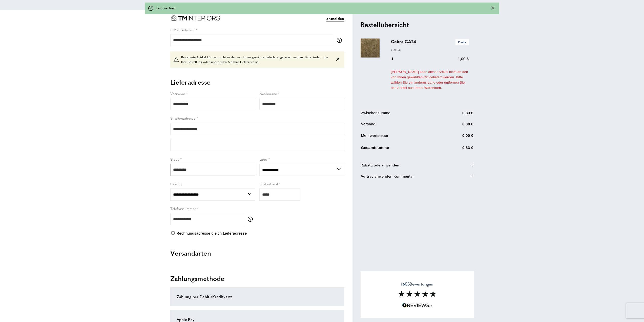  What do you see at coordinates (370, 48) in the screenshot?
I see `img: Cobra CA24` at bounding box center [370, 48].